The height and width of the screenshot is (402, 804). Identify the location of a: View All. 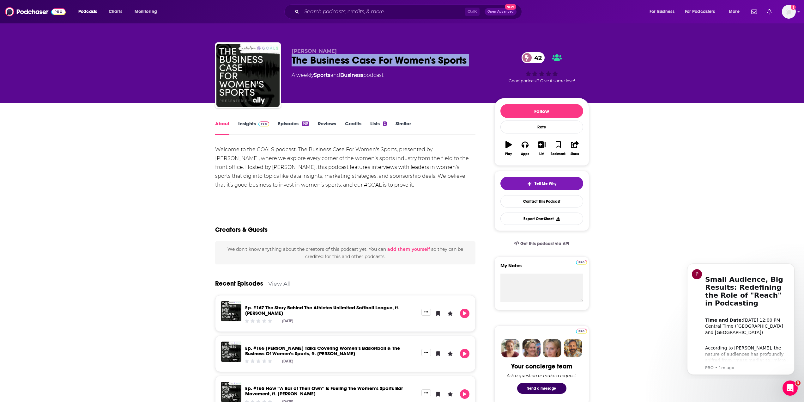
(279, 283).